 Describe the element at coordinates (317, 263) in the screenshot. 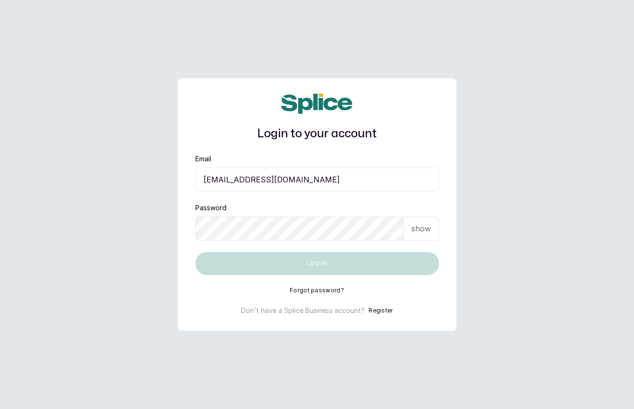

I see `button: Log in` at that location.